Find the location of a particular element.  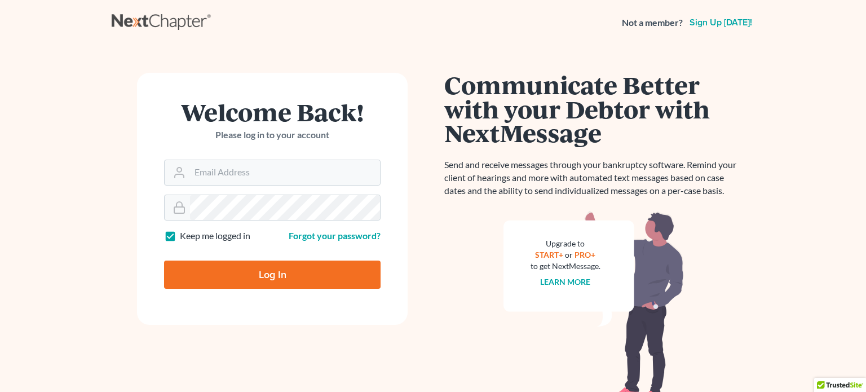

span: or is located at coordinates (570, 254).